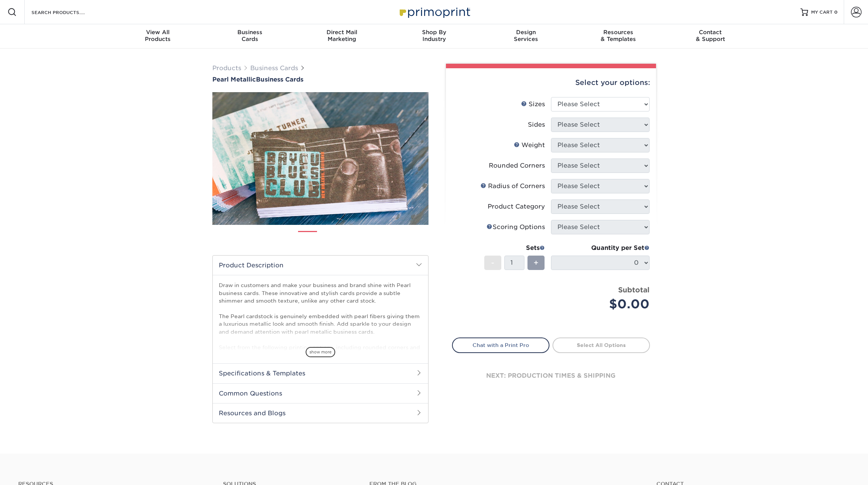  I want to click on span: Pearl Metallic, so click(234, 79).